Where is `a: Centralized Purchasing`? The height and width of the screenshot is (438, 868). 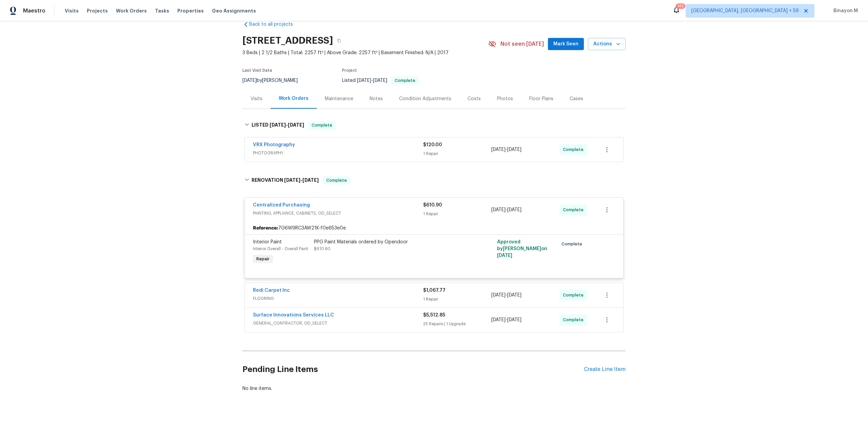 a: Centralized Purchasing is located at coordinates (281, 205).